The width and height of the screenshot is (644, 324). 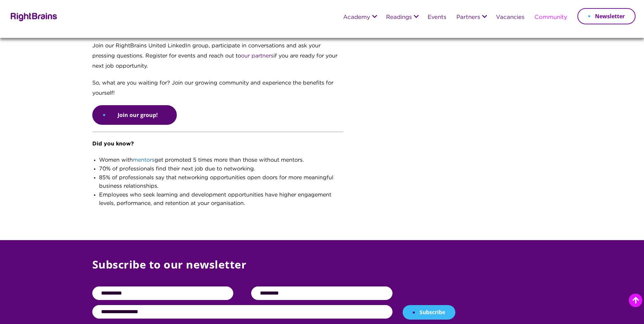 I want to click on a: our partners, so click(x=257, y=56).